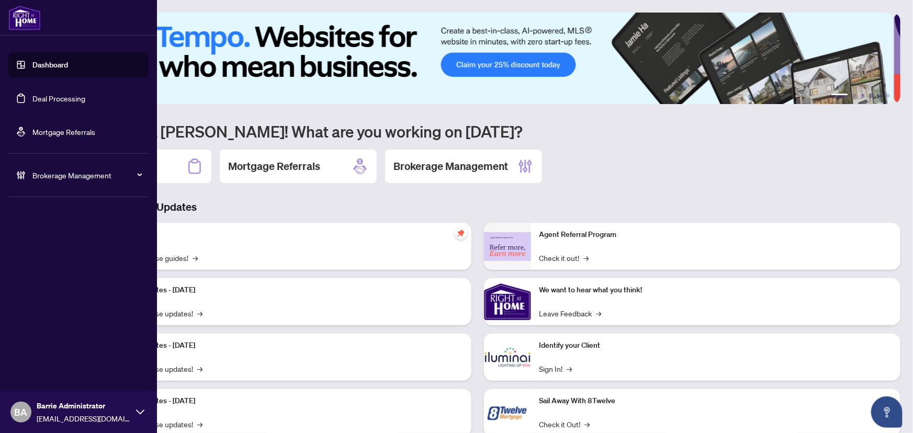 This screenshot has height=433, width=913. I want to click on span: pushpin, so click(461, 233).